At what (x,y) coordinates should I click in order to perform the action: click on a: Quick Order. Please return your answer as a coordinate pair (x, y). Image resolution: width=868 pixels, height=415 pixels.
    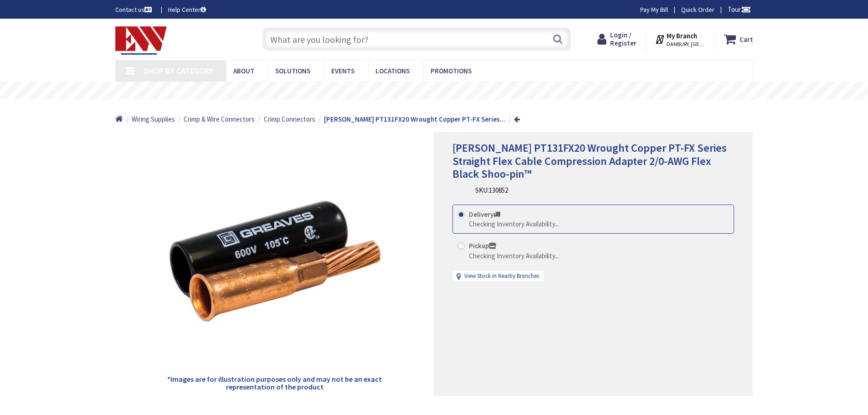
    Looking at the image, I should click on (697, 9).